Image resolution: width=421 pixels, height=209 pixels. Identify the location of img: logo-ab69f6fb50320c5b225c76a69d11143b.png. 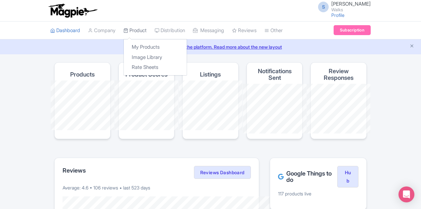
(72, 11).